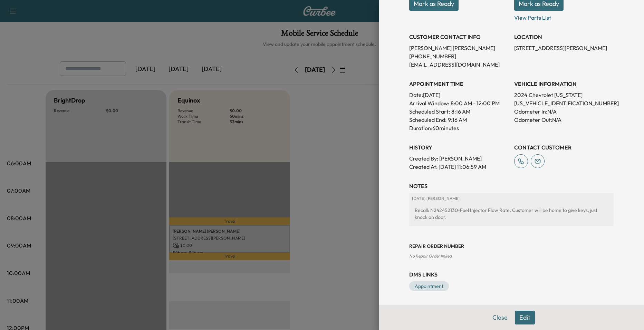 This screenshot has width=644, height=330. Describe the element at coordinates (564, 37) in the screenshot. I see `h3: LOCATION` at that location.